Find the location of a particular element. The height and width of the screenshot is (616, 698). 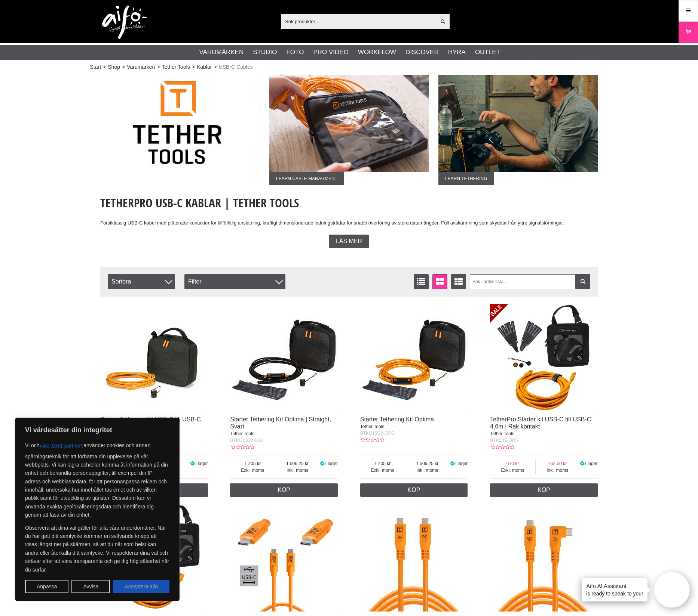

a: Annons:007 ban-tet-tetherpro007.jpgLearn Cable Managment is located at coordinates (349, 130).